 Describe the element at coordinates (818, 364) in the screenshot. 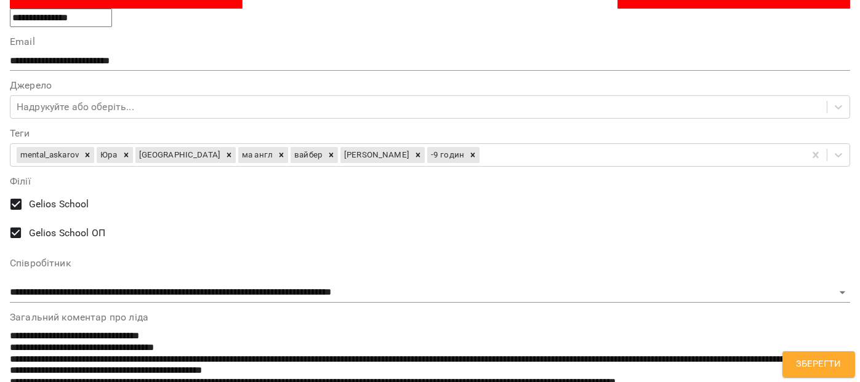

I see `button: Зберегти` at that location.